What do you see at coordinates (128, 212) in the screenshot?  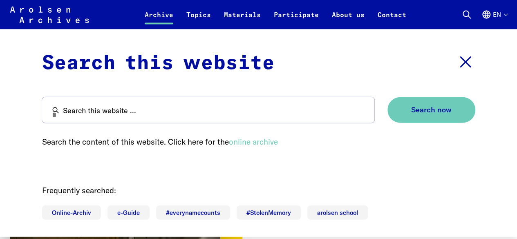 I see `a: e-Guide` at bounding box center [128, 212].